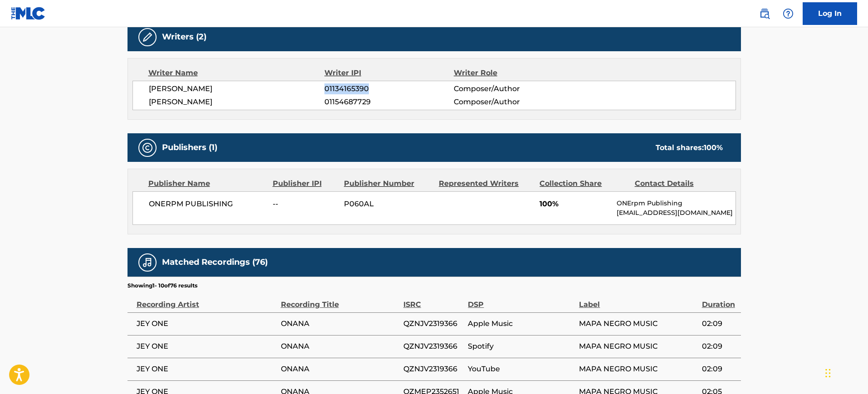  I want to click on span: 01154687729, so click(388, 102).